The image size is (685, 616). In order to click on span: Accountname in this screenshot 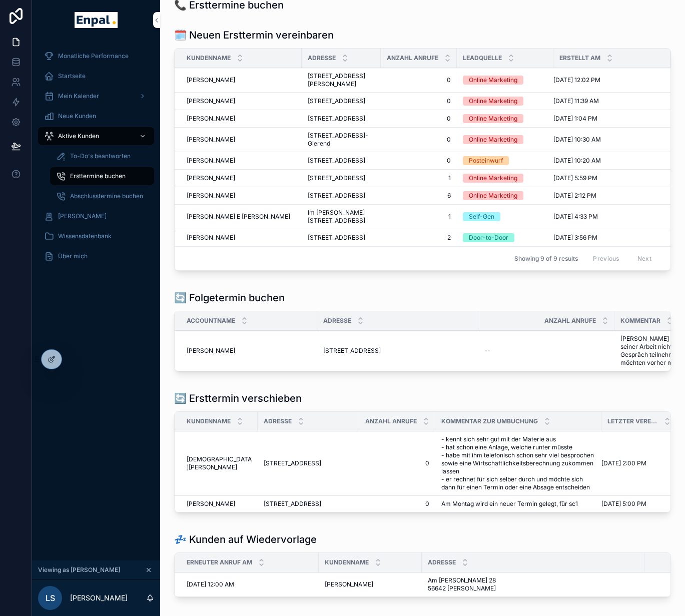, I will do `click(210, 321)`.